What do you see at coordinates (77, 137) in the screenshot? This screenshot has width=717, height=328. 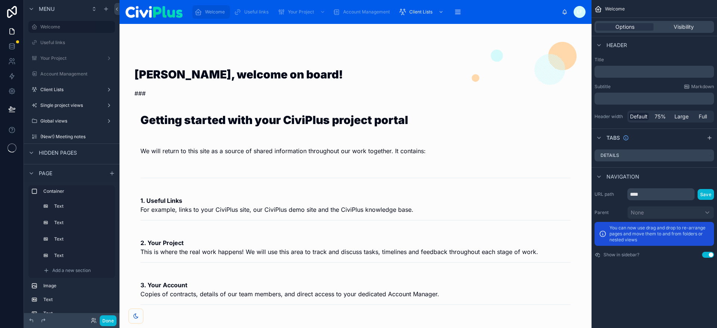 I see `label: (New!) Meeting notes` at bounding box center [77, 137].